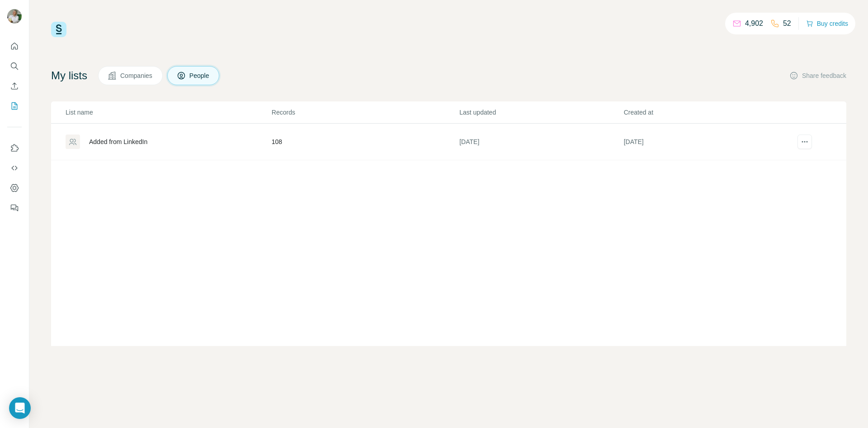 This screenshot has height=428, width=868. I want to click on img: Avatar, so click(15, 16).